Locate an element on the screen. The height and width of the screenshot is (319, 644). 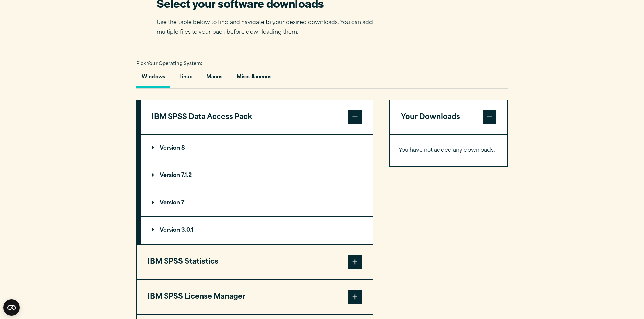
p: You have not added any downloads. is located at coordinates (448, 150).